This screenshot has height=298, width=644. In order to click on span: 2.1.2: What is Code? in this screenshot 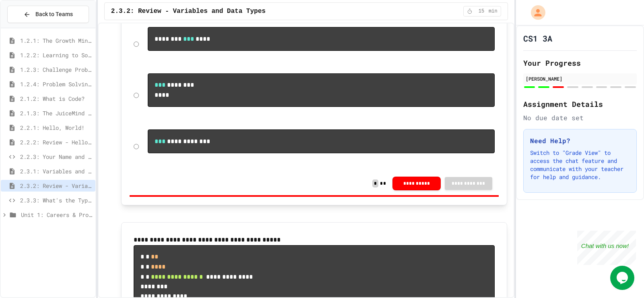, I will do `click(56, 98)`.